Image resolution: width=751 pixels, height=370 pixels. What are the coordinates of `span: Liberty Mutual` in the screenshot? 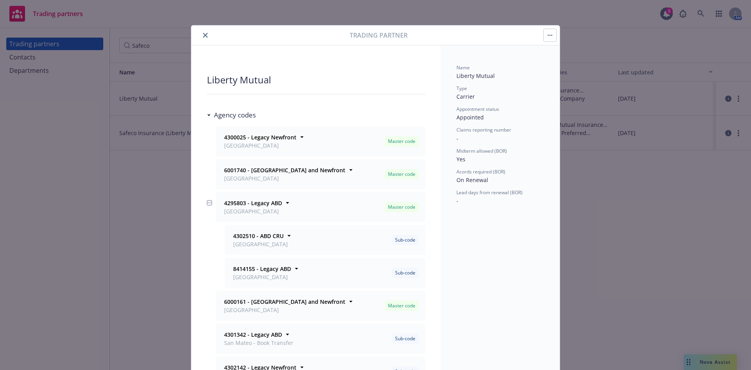 It's located at (476, 76).